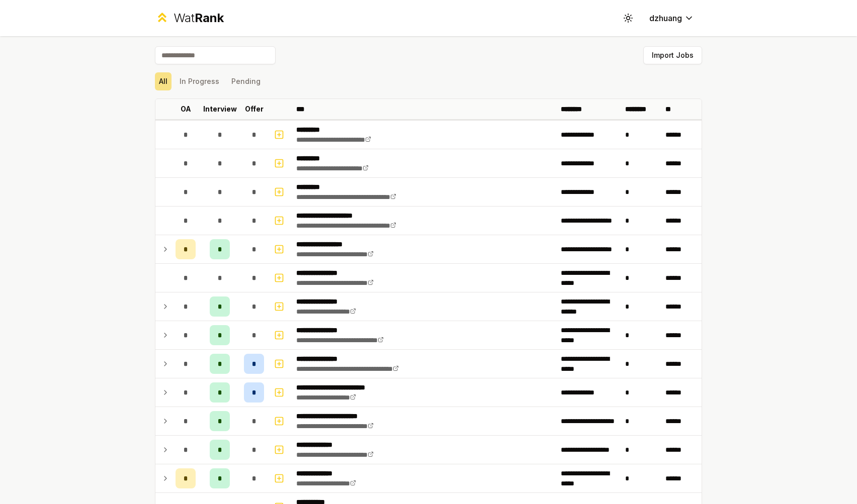 The height and width of the screenshot is (504, 857). Describe the element at coordinates (198, 18) in the screenshot. I see `div: Wat` at that location.